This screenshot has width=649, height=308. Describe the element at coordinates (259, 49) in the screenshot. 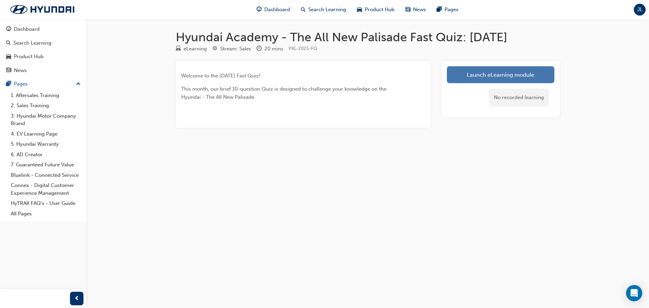

I see `span: clock-icon` at that location.